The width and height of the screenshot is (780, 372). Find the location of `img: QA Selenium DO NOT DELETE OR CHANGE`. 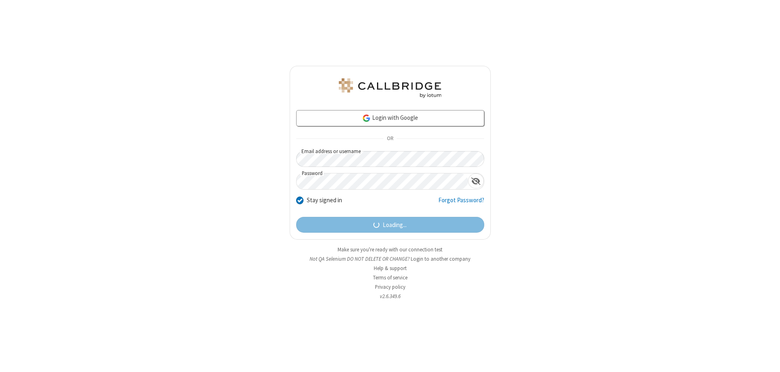

img: QA Selenium DO NOT DELETE OR CHANGE is located at coordinates (390, 88).